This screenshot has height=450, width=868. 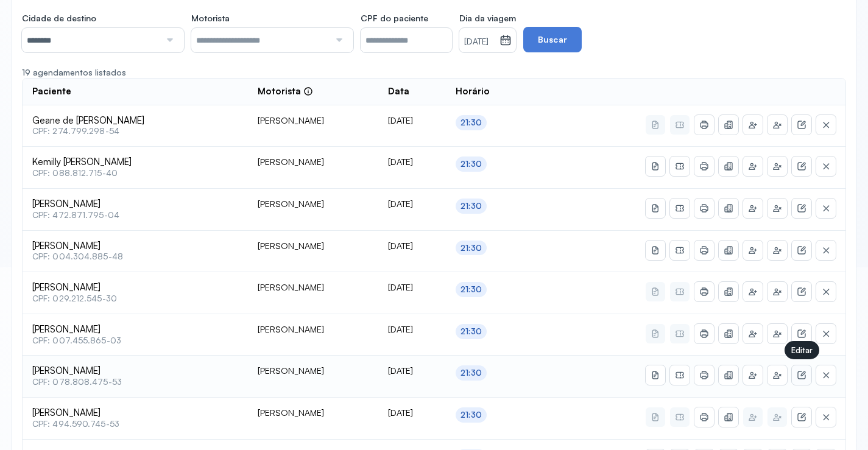 I want to click on span: CPF do paciente, so click(x=394, y=18).